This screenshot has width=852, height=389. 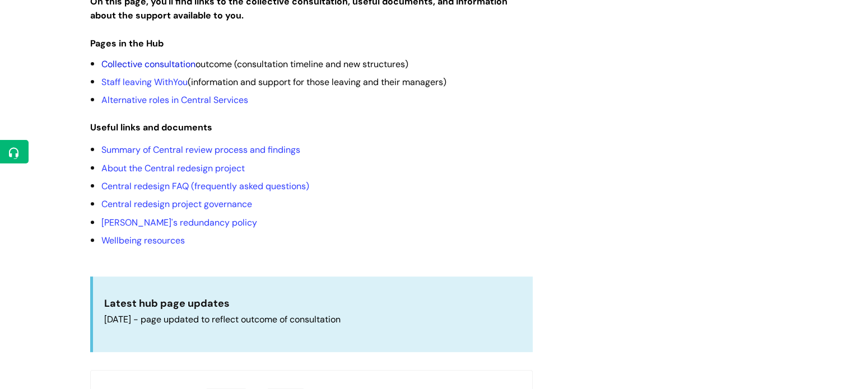 What do you see at coordinates (201, 150) in the screenshot?
I see `a: Summary of Central review process and findings` at bounding box center [201, 150].